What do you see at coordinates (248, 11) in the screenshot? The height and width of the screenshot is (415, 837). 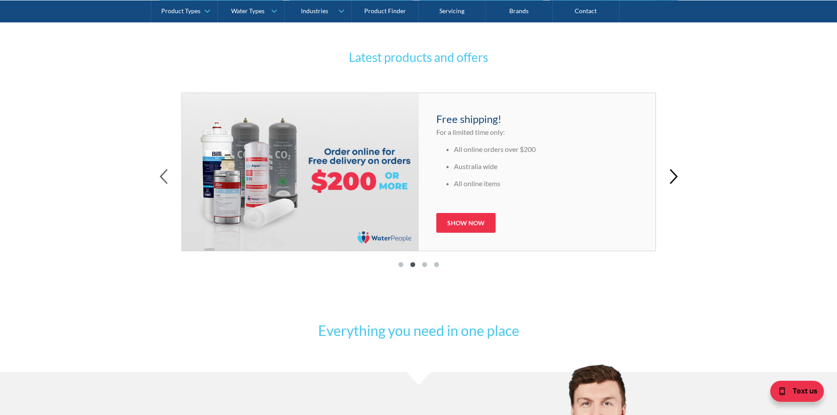 I see `div: Water Types` at bounding box center [248, 11].